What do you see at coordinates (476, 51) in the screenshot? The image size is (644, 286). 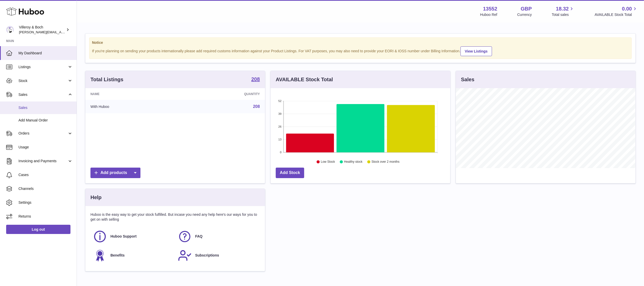 I see `a: View Listings` at bounding box center [476, 51].